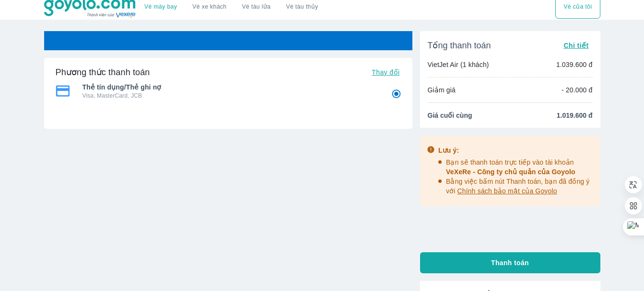 The image size is (644, 291). Describe the element at coordinates (230, 96) in the screenshot. I see `p: Visa, MasterCard, JCB` at that location.